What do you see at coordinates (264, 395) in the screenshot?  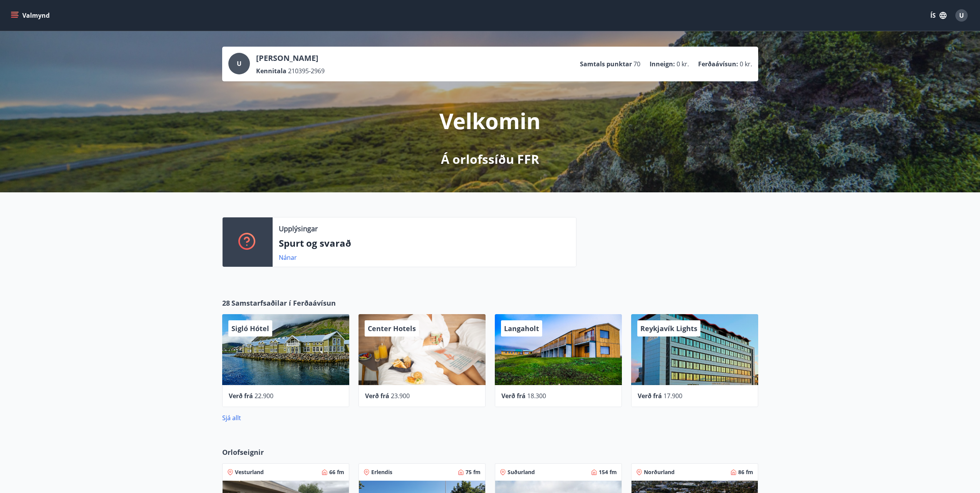 I see `span: 22.900` at bounding box center [264, 395].